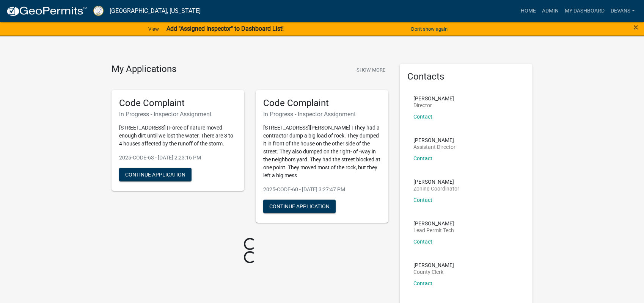 This screenshot has height=303, width=644. What do you see at coordinates (429, 28) in the screenshot?
I see `button: Don't show again` at bounding box center [429, 28].